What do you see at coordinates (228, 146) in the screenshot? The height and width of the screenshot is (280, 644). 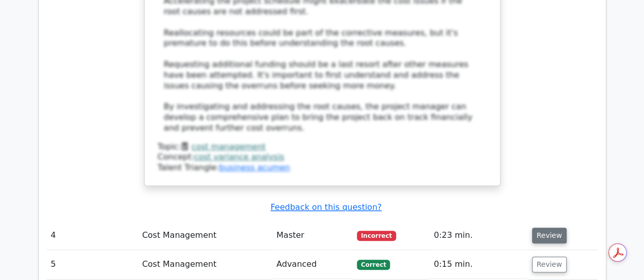 I see `a: cost management` at bounding box center [228, 146].